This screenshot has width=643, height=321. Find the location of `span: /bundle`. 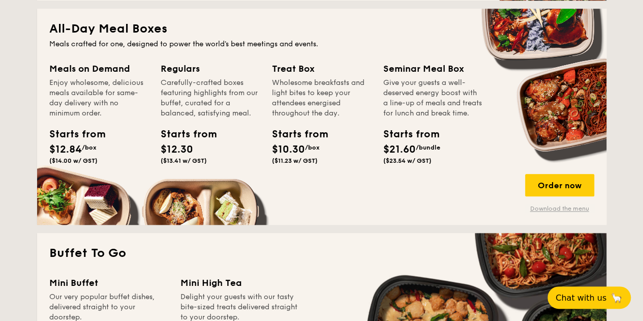

span: /bundle is located at coordinates (428, 147).